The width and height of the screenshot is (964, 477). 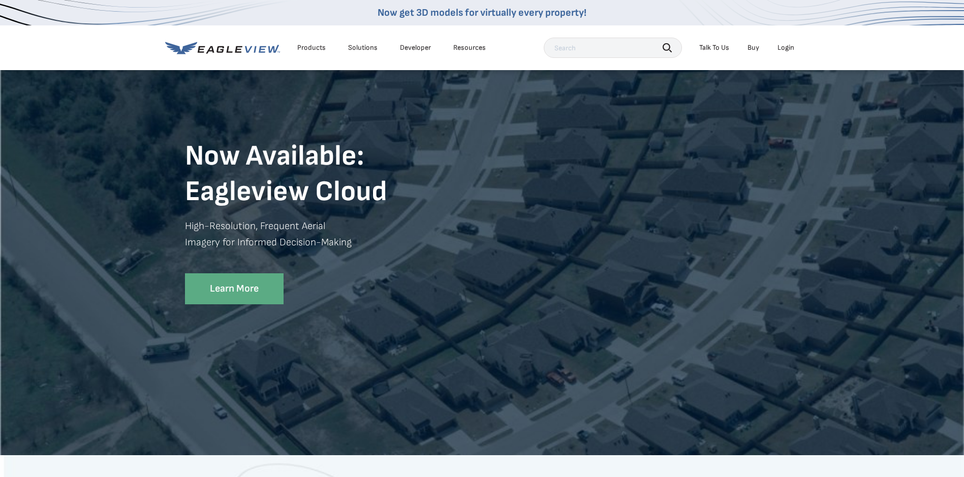 I want to click on strong: High-Resolution, Frequent Aerial, so click(x=255, y=226).